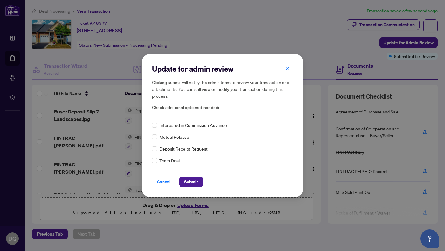 The image size is (445, 251). I want to click on button: Open asap, so click(430, 239).